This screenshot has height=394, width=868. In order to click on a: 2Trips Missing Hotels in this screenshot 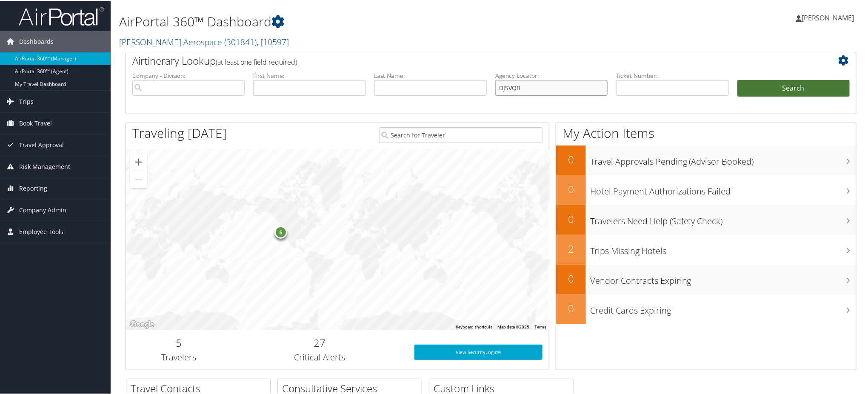, I will do `click(706, 249)`.